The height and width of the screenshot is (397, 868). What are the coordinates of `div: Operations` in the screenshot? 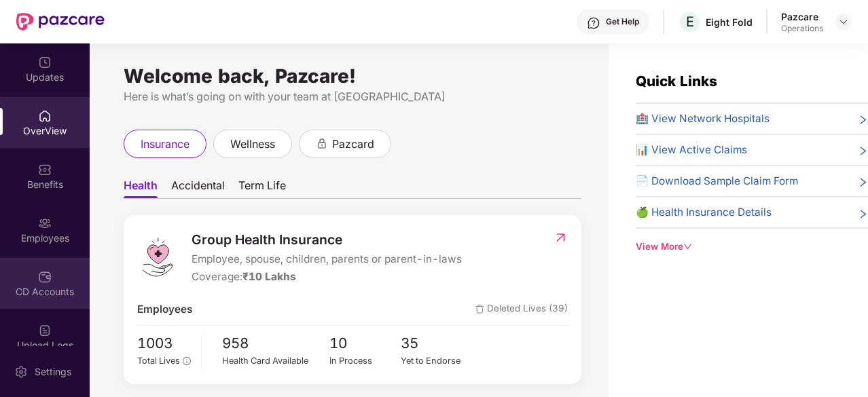 It's located at (802, 29).